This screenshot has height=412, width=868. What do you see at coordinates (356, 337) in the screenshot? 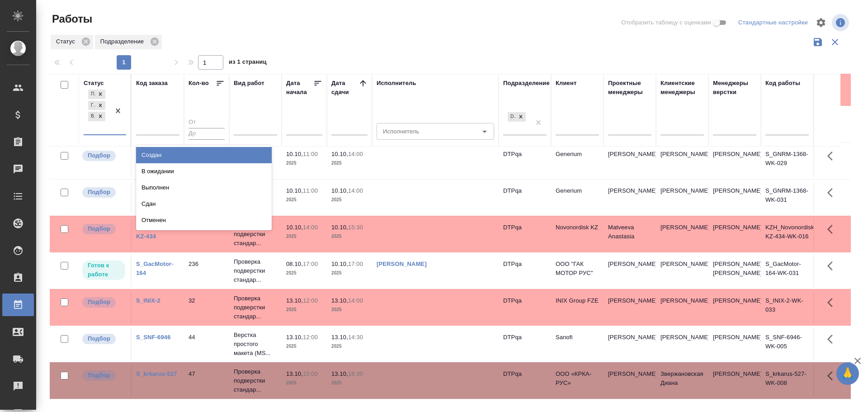
I see `p: 14:30` at bounding box center [356, 337].